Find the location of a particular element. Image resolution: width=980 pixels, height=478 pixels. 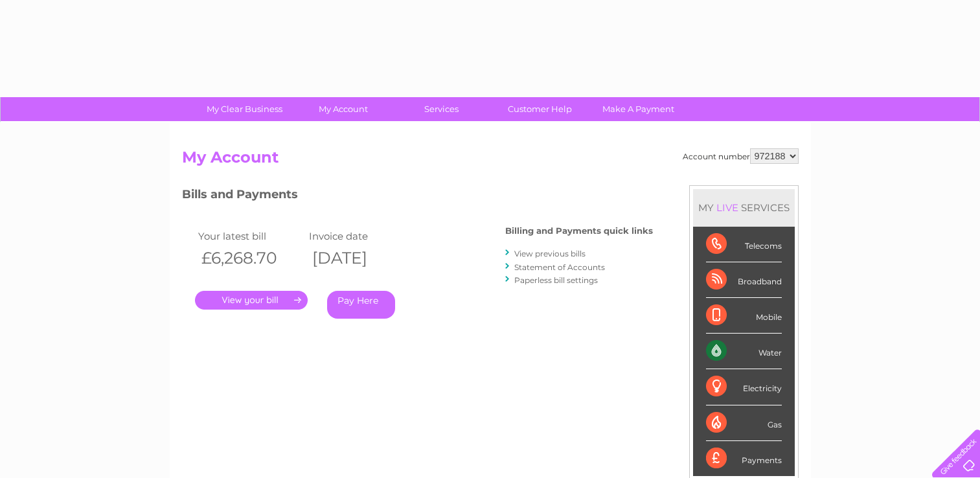

a: Pay Here is located at coordinates (361, 304).